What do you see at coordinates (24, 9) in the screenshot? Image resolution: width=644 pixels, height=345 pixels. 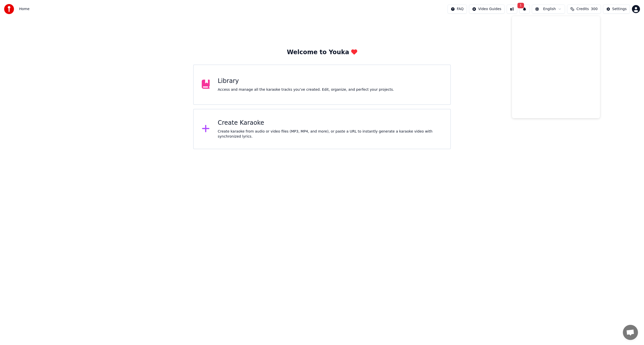 I see `span: Home` at bounding box center [24, 9].